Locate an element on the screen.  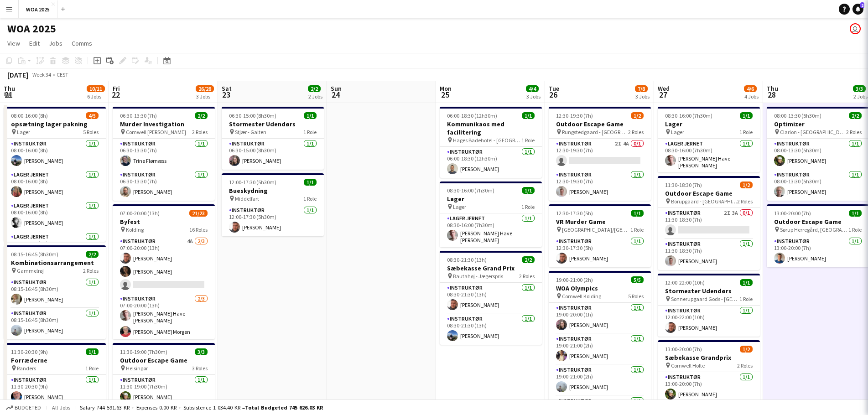
span: 26 is located at coordinates (553, 95).